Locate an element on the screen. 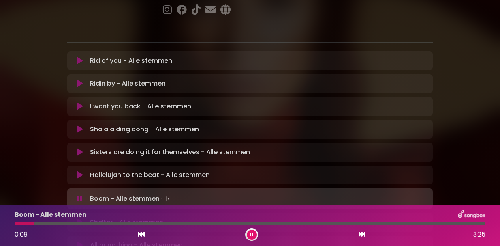 The height and width of the screenshot is (246, 500). span: 0:08 is located at coordinates (21, 235).